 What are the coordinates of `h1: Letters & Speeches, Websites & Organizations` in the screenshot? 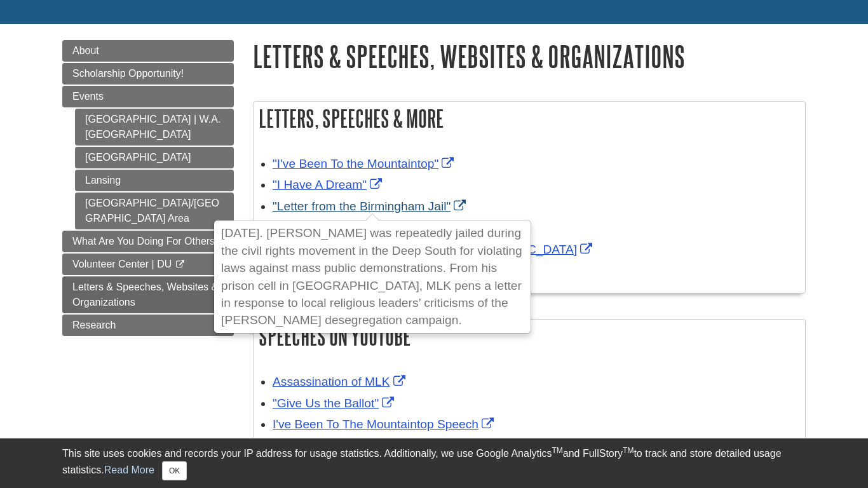 It's located at (530, 56).